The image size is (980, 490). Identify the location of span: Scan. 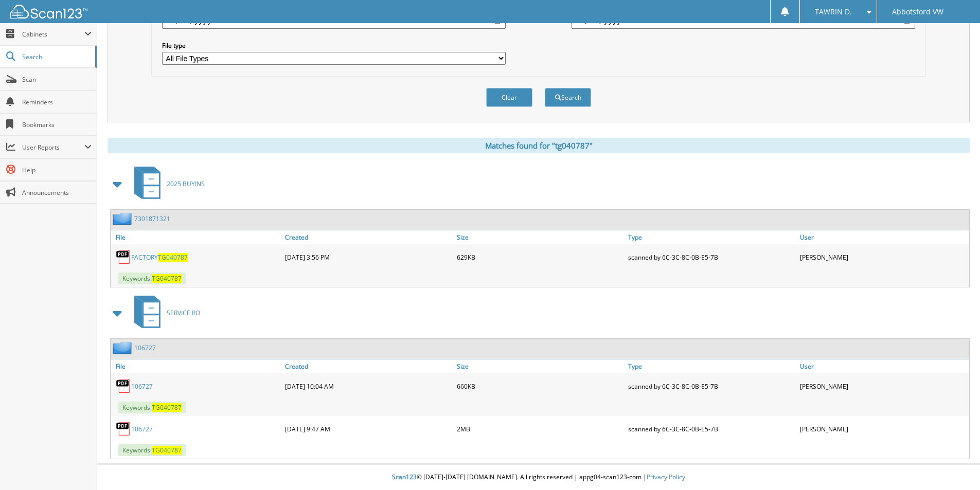
(57, 80).